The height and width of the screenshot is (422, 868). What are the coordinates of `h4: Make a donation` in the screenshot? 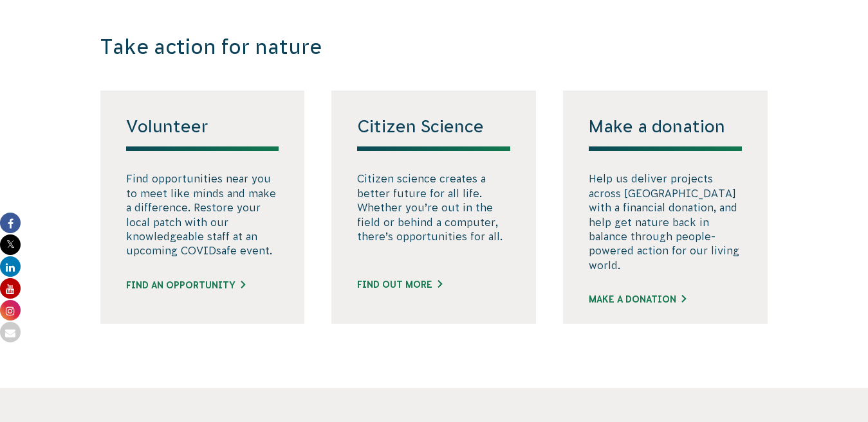 It's located at (665, 133).